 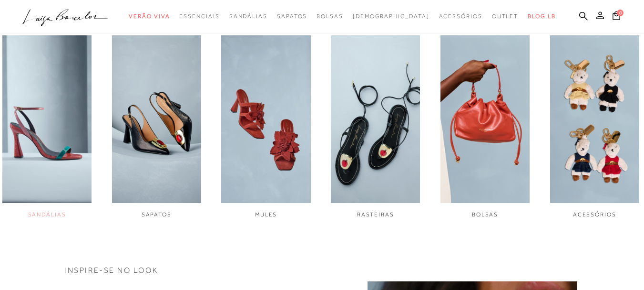 What do you see at coordinates (391, 16) in the screenshot?
I see `a: noSubCategoriesText` at bounding box center [391, 16].